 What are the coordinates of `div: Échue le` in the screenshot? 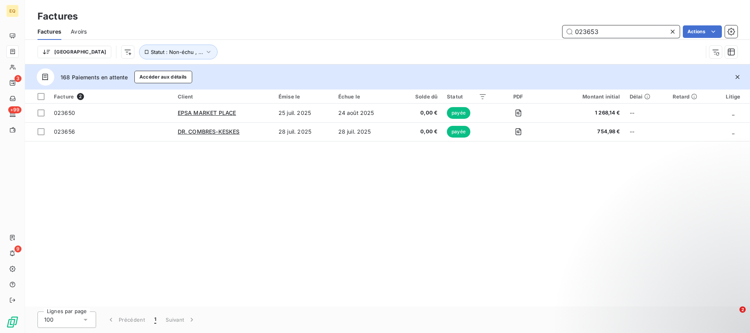 It's located at (366, 96).